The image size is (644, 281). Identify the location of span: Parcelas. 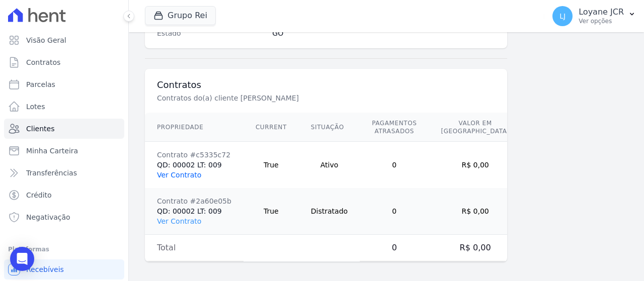
(40, 84).